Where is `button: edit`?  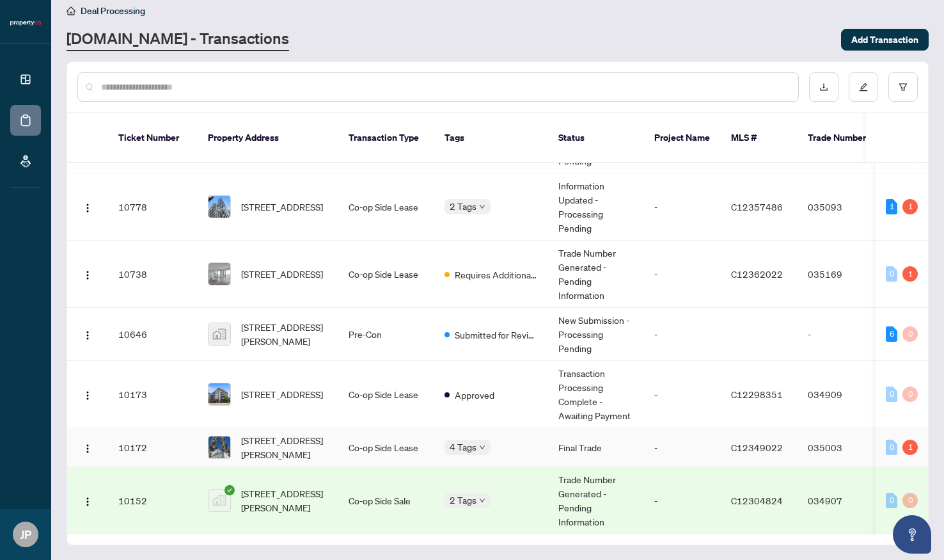 button: edit is located at coordinates (864, 87).